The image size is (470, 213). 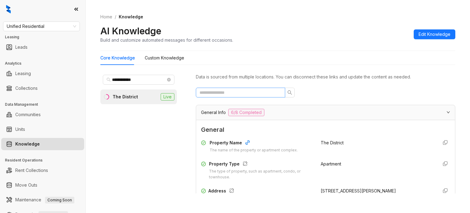 I want to click on span: Live, so click(x=168, y=97).